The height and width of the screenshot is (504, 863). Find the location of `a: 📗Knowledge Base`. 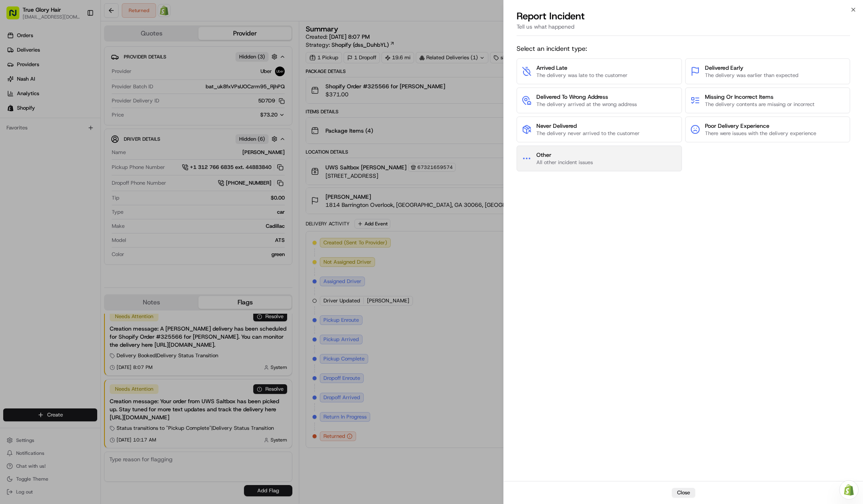

a: 📗Knowledge Base is located at coordinates (34, 121).